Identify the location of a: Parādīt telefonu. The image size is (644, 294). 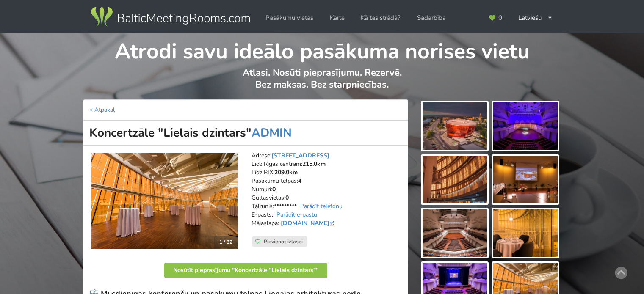
(322, 206).